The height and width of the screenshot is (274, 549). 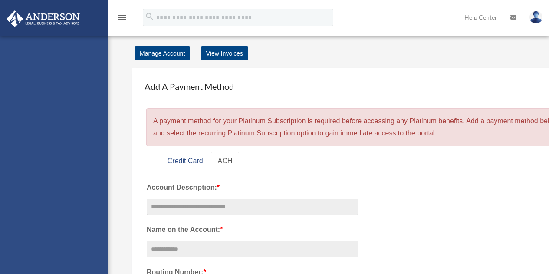 I want to click on a: Manage Account, so click(x=162, y=53).